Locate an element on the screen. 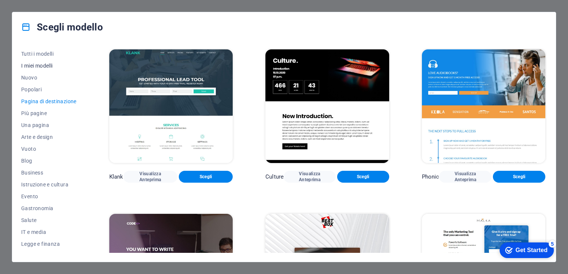  span: Una pagina is located at coordinates (49, 125).